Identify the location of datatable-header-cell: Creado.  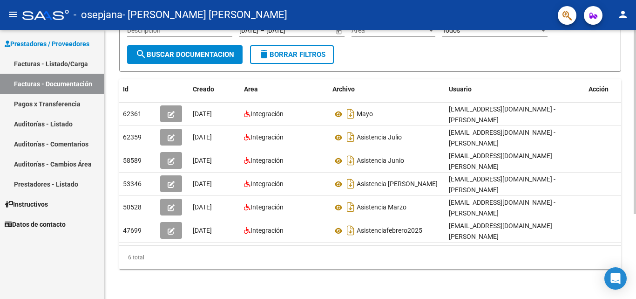
(215, 89).